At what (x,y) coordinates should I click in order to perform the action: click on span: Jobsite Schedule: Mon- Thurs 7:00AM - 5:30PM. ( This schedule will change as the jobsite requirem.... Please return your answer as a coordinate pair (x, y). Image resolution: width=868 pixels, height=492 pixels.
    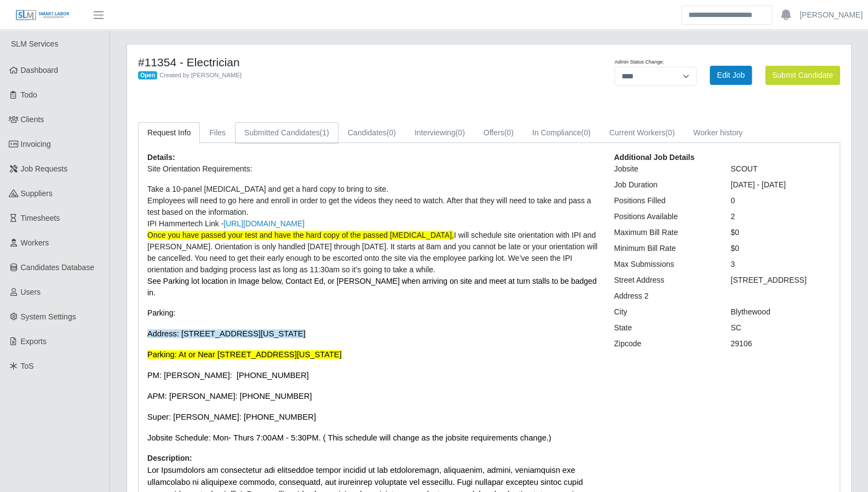
    Looking at the image, I should click on (350, 437).